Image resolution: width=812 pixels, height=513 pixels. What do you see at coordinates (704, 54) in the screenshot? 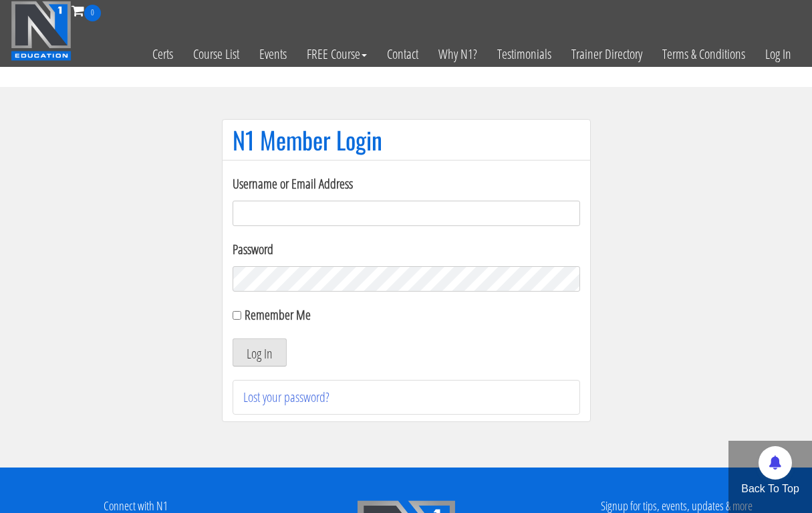
I see `a: Terms & Conditions` at bounding box center [704, 54].